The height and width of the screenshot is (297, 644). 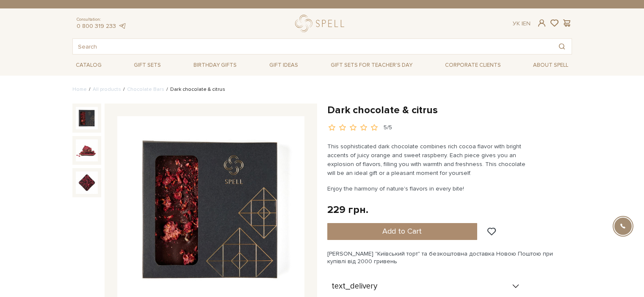 I want to click on a: Corporate clients, so click(x=473, y=65).